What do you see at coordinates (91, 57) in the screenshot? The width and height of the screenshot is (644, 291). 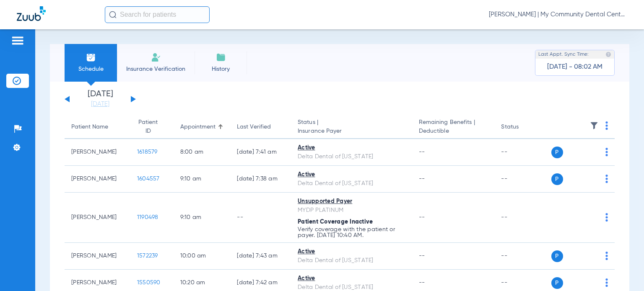 I see `img: Schedule` at bounding box center [91, 57].